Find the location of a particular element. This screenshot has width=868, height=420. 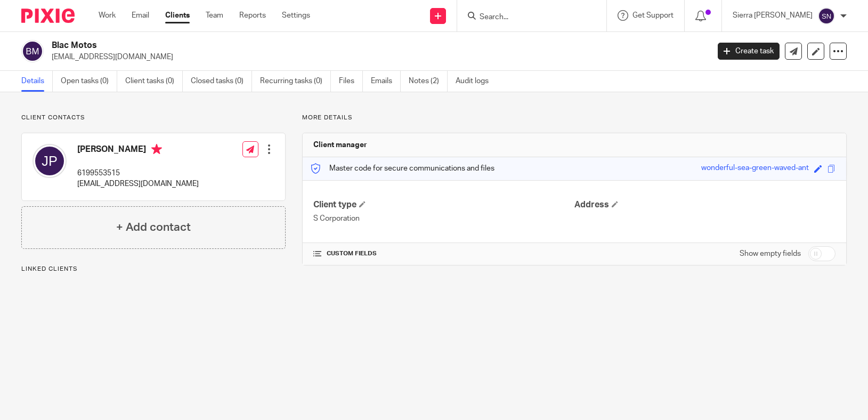

h4: CUSTOM FIELDS is located at coordinates (443, 254).